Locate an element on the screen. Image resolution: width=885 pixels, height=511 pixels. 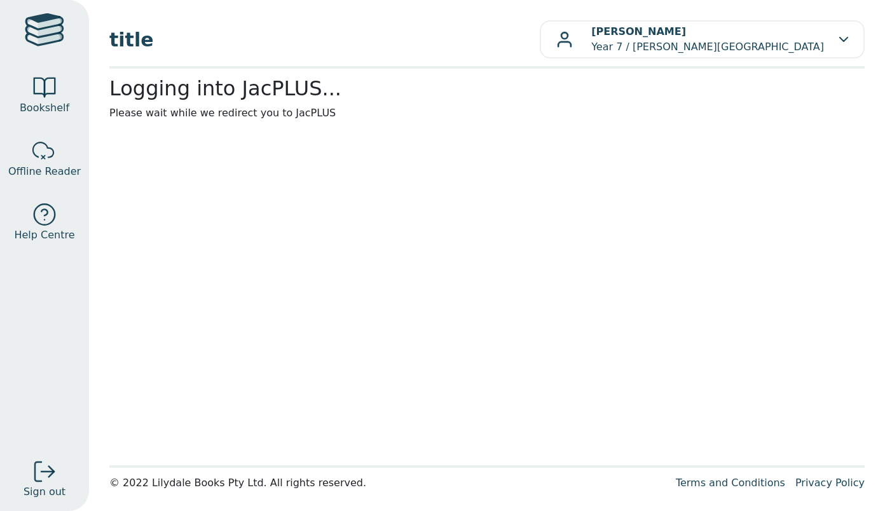
div: © 2022 Lilydale Books Pty Ltd. All rights reserved. is located at coordinates (387, 483).